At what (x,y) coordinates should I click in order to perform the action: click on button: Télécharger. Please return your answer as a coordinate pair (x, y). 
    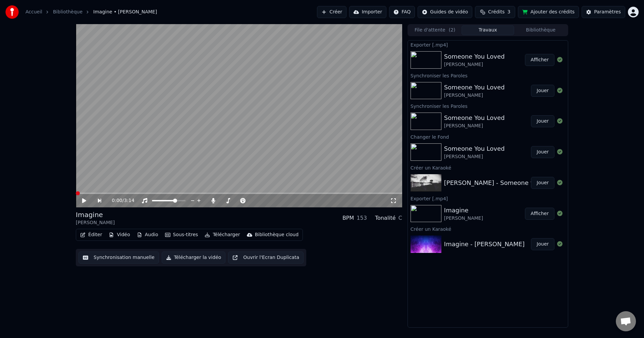
    Looking at the image, I should click on (222, 235).